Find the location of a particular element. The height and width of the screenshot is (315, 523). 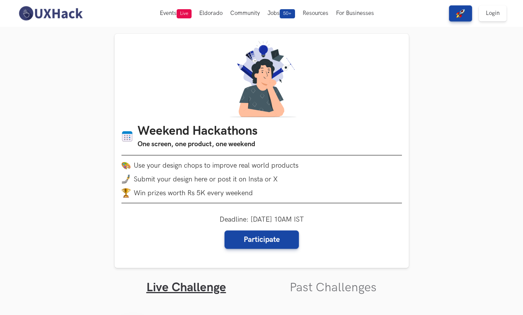

span: Live is located at coordinates (184, 14).